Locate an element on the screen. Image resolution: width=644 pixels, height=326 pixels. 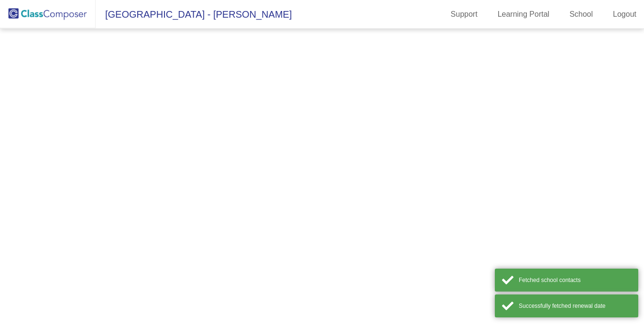
a: Logout is located at coordinates (624, 14).